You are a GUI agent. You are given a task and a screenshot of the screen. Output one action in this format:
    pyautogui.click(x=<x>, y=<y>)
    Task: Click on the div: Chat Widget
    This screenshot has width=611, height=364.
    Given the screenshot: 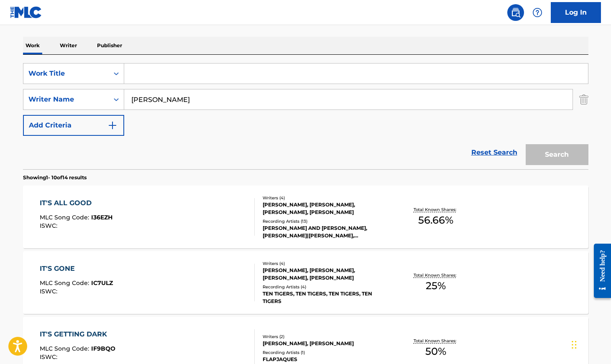 What is the action you would take?
    pyautogui.click(x=590, y=344)
    